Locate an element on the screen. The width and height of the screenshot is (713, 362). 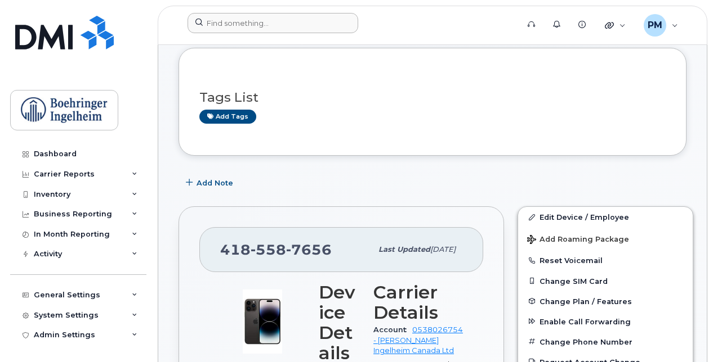
div: Quicklinks is located at coordinates (615, 25).